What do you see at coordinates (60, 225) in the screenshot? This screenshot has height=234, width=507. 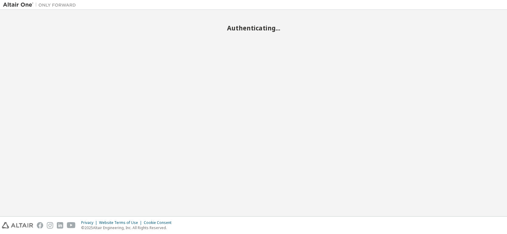 I see `img: linkedin.svg` at bounding box center [60, 225].